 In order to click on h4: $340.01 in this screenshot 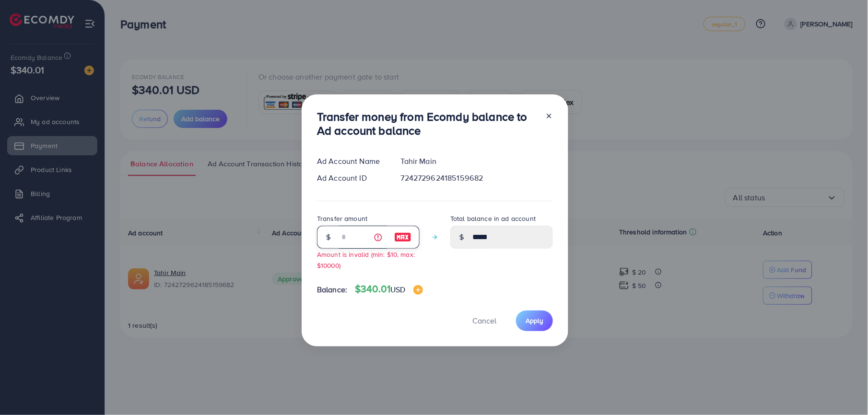, I will do `click(389, 289)`.